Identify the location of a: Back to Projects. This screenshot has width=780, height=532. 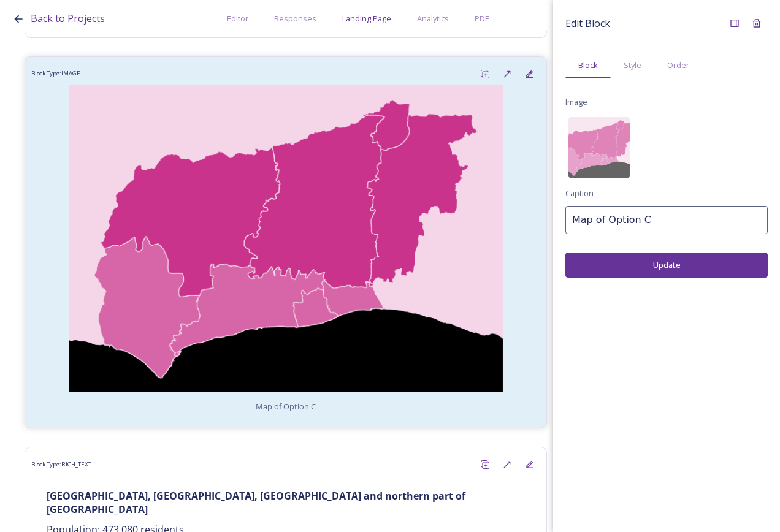
(67, 18).